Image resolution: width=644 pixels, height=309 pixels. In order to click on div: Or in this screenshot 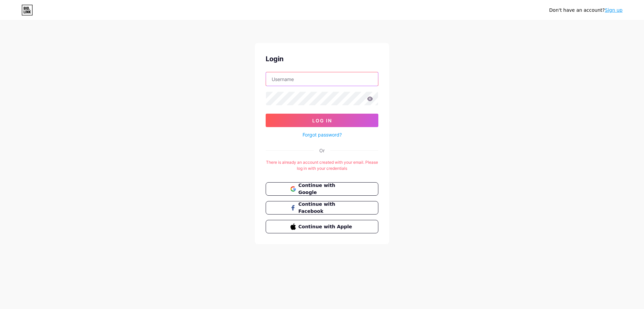, I will do `click(322, 151)`.